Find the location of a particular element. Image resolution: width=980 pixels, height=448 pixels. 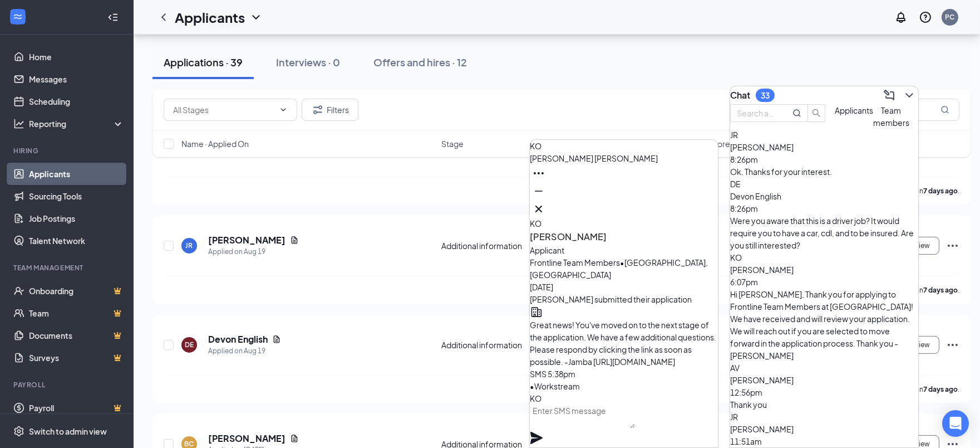

div: Applicant is located at coordinates (624, 250).